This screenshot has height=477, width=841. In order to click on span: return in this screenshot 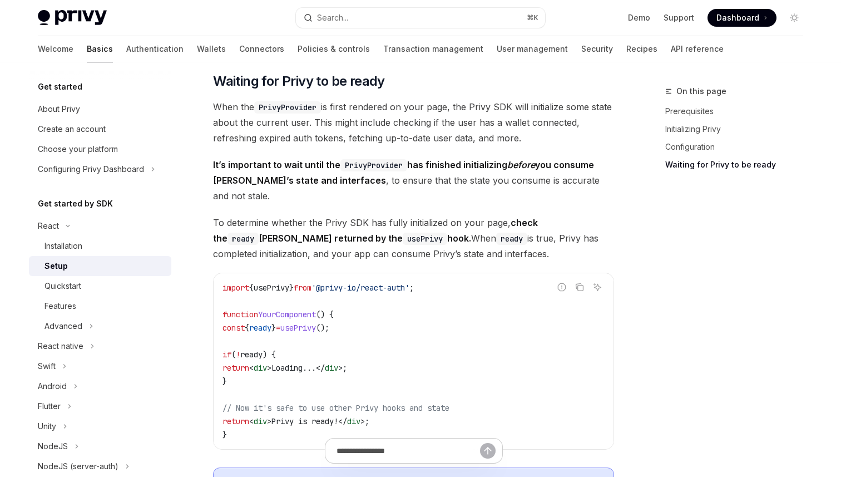, I will do `click(236, 368)`.